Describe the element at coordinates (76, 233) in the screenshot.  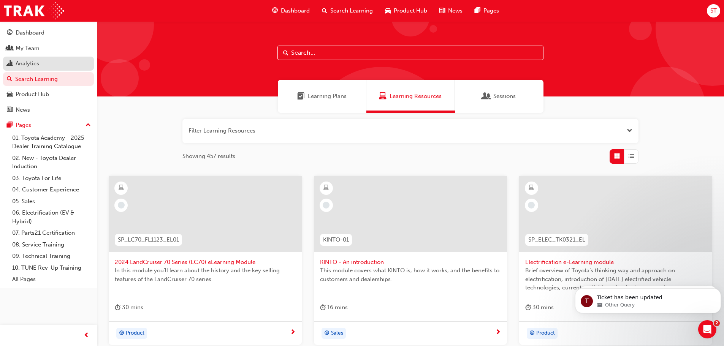
I see `textarea: Message…` at that location.